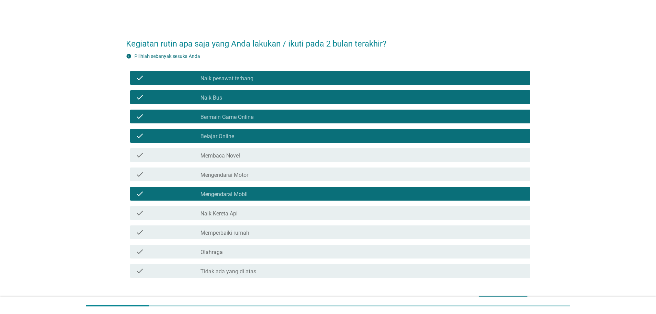 This screenshot has height=314, width=656. I want to click on label: Memperbaiki rumah, so click(225, 233).